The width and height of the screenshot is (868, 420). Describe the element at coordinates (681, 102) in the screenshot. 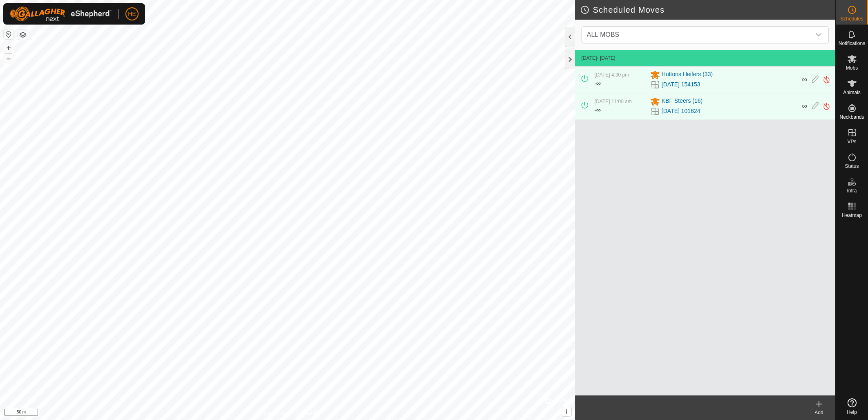

I see `span: KBF Steers (16)` at that location.